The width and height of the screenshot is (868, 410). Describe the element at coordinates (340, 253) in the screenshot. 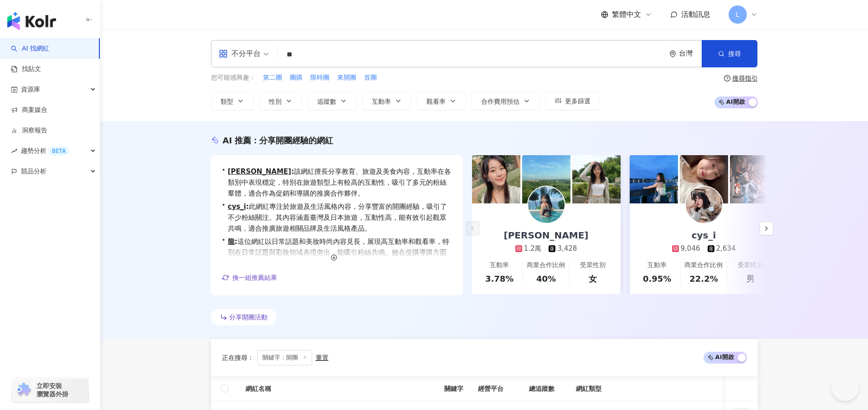

I see `span: 這位網紅以日常話題和美妝時尚內容見長，展現高互動率和觀看率，特別在日常話題與彩妝領域表現突出，能吸引粉絲共鳴。她在促購導購方面也具備一定影響力，適合品牌推廣。` at that location.